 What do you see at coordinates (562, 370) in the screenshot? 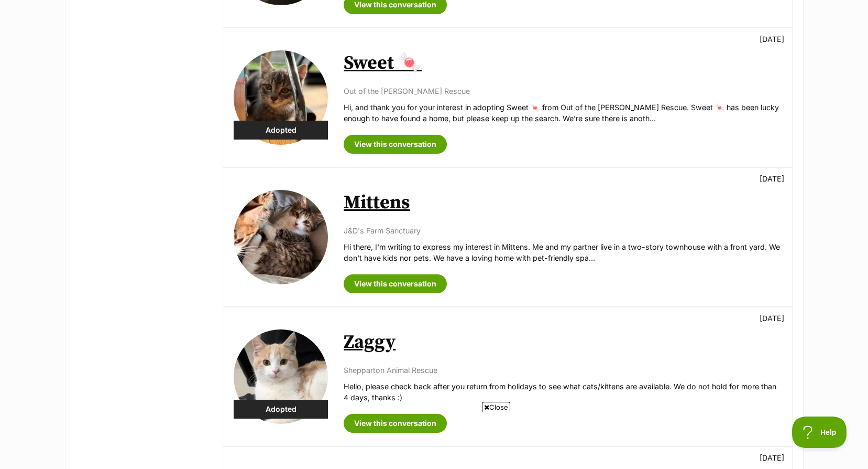
I see `p: Shepparton Animal Rescue` at bounding box center [562, 370].